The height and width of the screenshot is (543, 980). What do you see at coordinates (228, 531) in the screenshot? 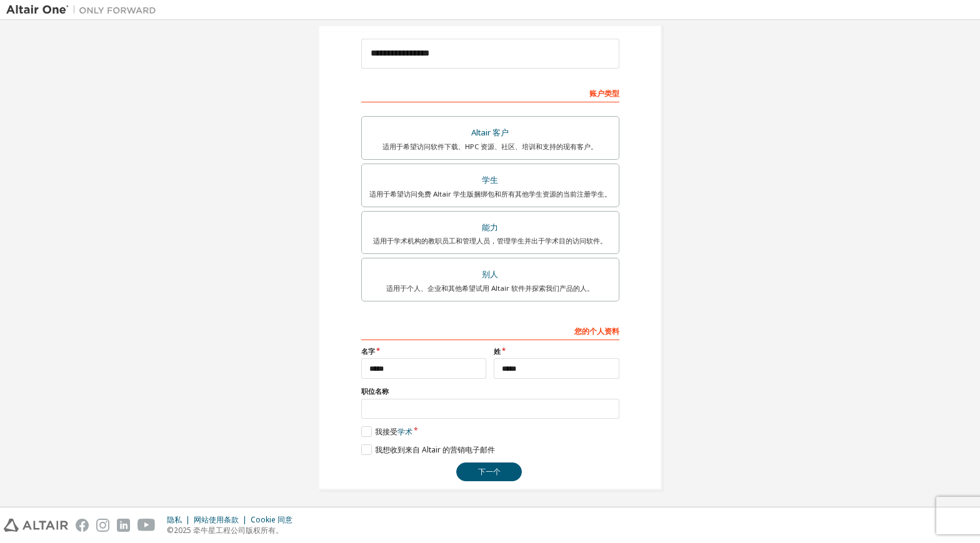
I see `font: 2025 牵牛星工程公司版权所有。` at bounding box center [228, 531].